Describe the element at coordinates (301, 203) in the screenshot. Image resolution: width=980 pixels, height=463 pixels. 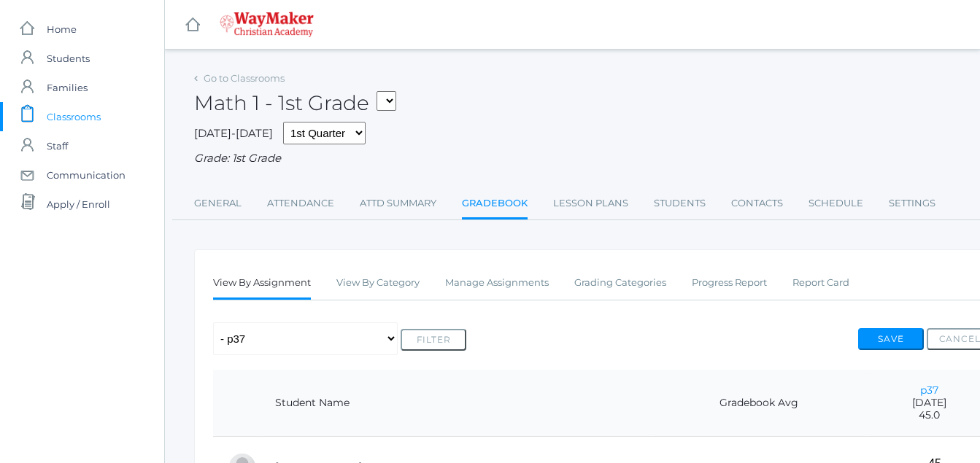
I see `a: Attendance` at that location.